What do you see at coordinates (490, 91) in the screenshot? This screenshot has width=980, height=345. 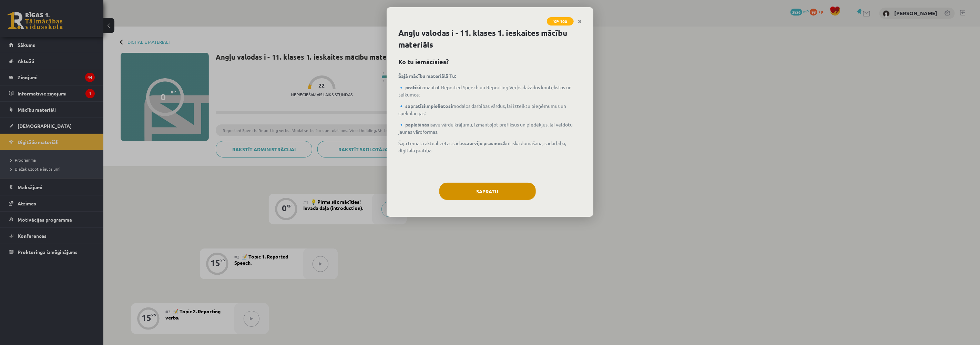 I see `p: izmantot Reported Speech un Reporting Verbs dažādos kontekstos un teikumos;` at bounding box center [490, 91].